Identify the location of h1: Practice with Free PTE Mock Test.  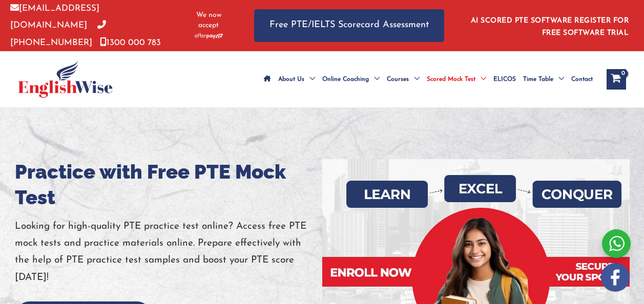
(168, 185).